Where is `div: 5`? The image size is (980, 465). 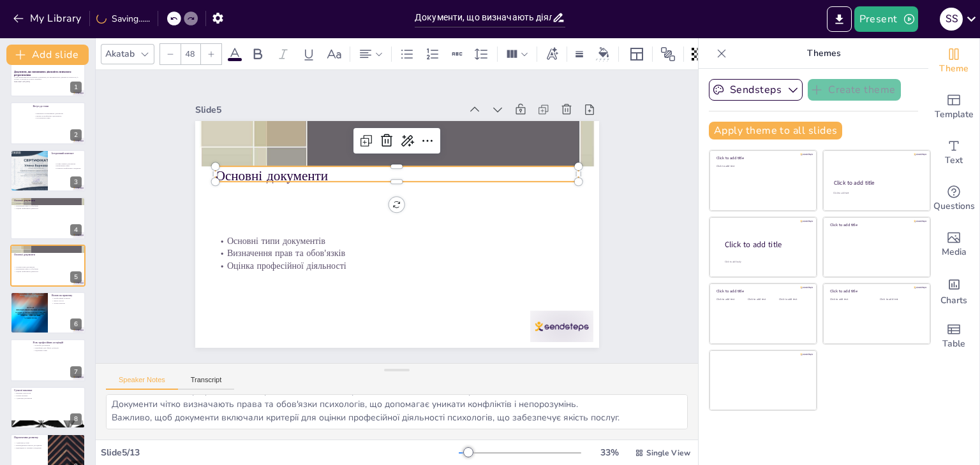 div: 5 is located at coordinates (76, 277).